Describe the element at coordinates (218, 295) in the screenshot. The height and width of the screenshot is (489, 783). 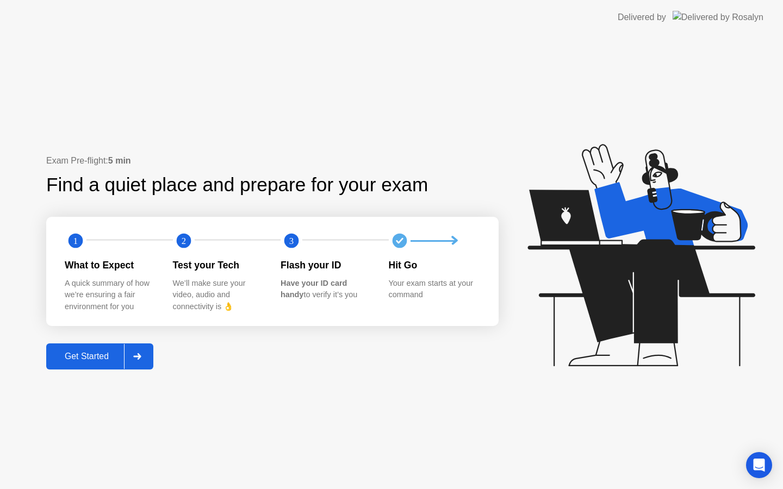
I see `div: We’ll make sure your video, audio and connectivity is 👌` at that location.